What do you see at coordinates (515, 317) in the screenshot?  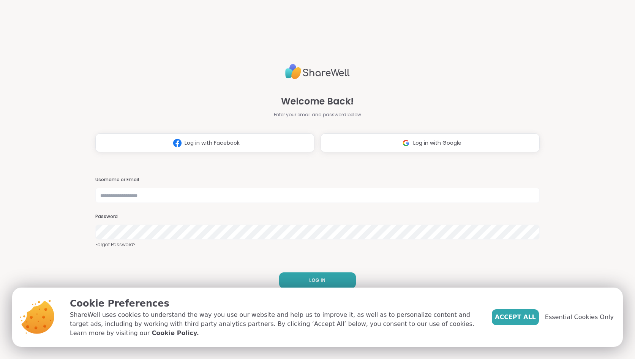 I see `button: Accept All` at bounding box center [515, 317].